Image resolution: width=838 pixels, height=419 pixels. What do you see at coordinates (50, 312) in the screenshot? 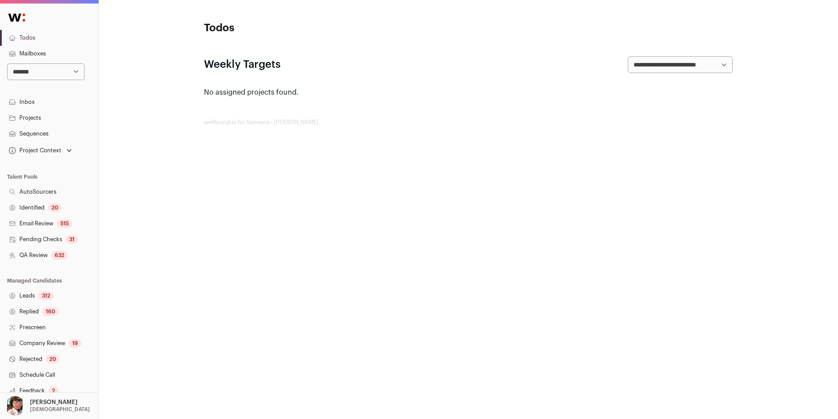
I see `div: 160` at bounding box center [50, 312].